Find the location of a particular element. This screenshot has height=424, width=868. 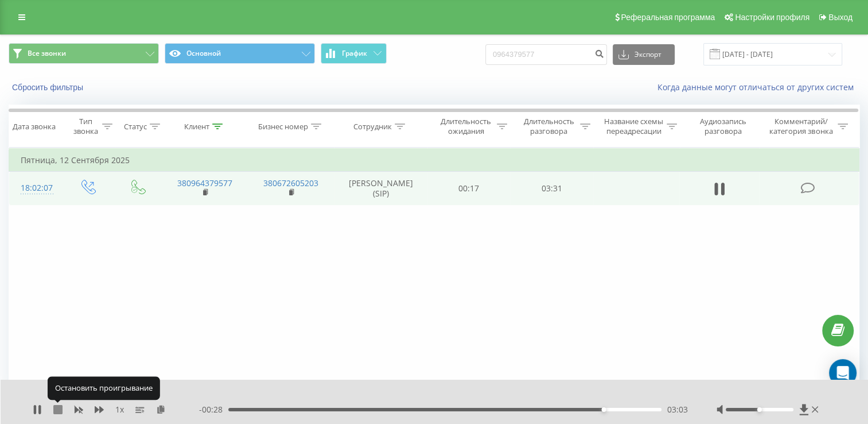

div: Сотрудник is located at coordinates (372, 126).